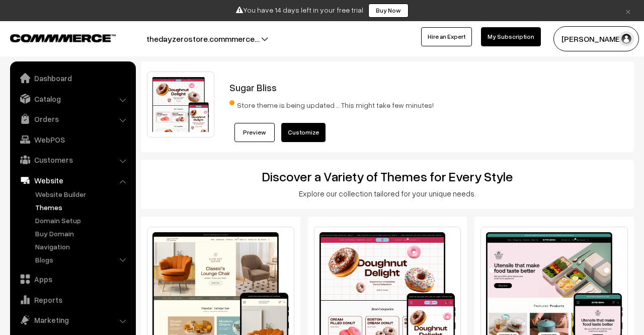 This screenshot has width=644, height=335. I want to click on img: COMMMERCE, so click(63, 38).